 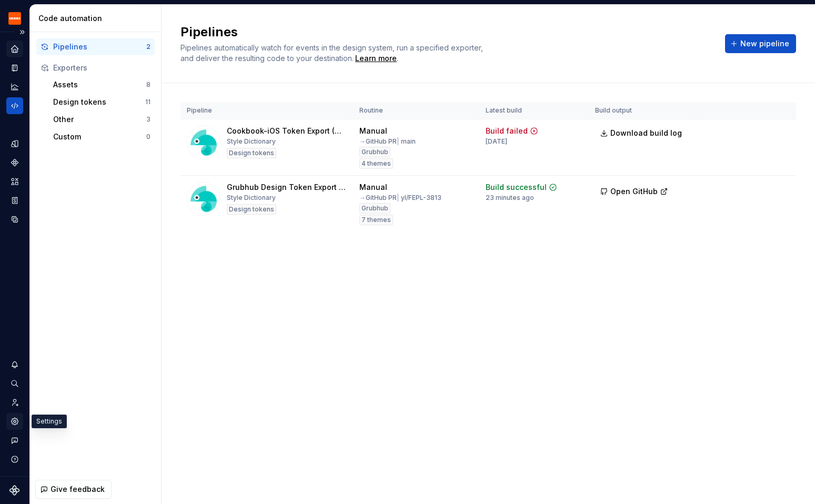 What do you see at coordinates (15, 163) in the screenshot?
I see `a: Components` at bounding box center [15, 163].